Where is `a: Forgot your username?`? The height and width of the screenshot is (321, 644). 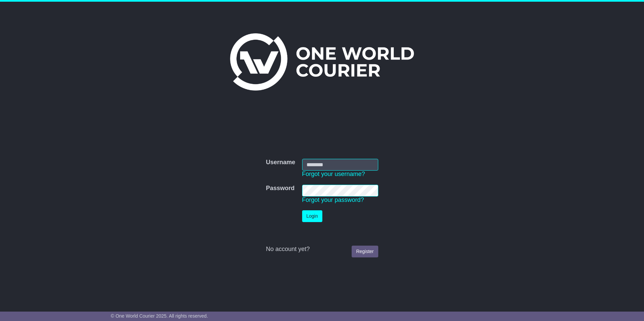
a: Forgot your username? is located at coordinates (334, 174).